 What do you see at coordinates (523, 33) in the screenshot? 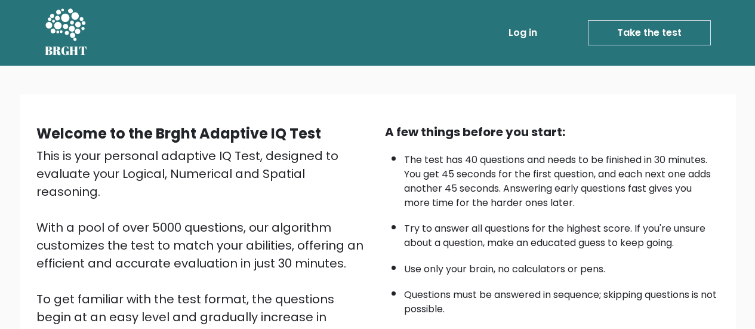
I see `a: Log in` at bounding box center [523, 33].